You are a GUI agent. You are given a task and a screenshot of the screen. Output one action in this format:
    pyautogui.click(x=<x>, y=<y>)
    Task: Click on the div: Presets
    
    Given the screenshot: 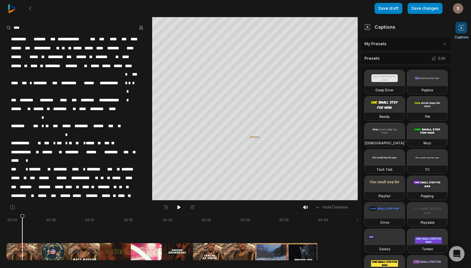 What is the action you would take?
    pyautogui.click(x=406, y=59)
    